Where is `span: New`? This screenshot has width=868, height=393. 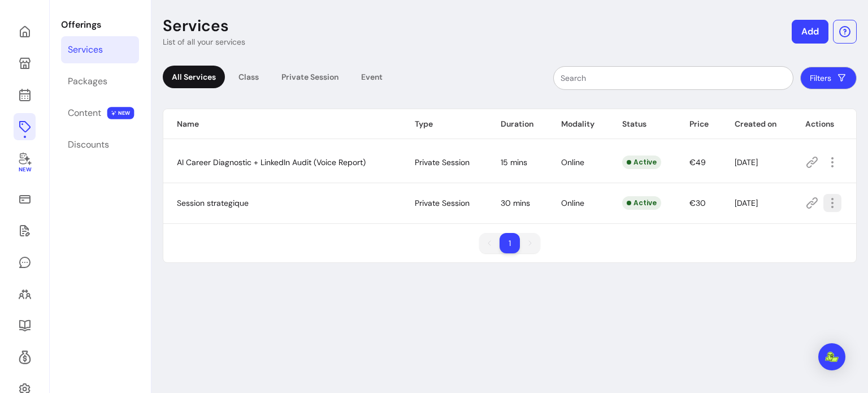
span: New is located at coordinates (24, 170).